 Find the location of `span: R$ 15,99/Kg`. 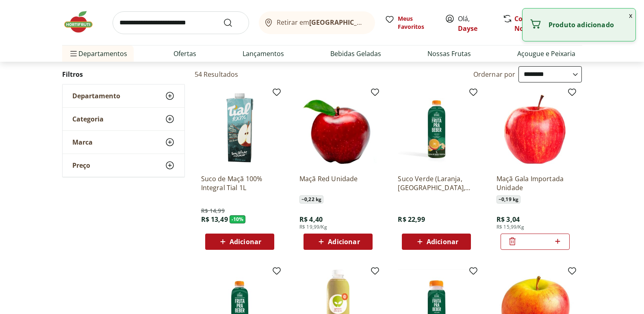

span: R$ 15,99/Kg is located at coordinates (510, 227).